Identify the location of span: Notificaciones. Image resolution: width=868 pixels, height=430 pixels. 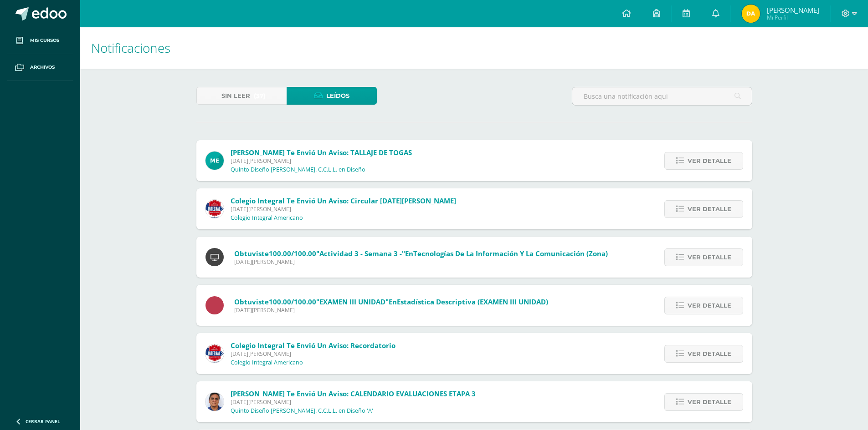
(131, 48).